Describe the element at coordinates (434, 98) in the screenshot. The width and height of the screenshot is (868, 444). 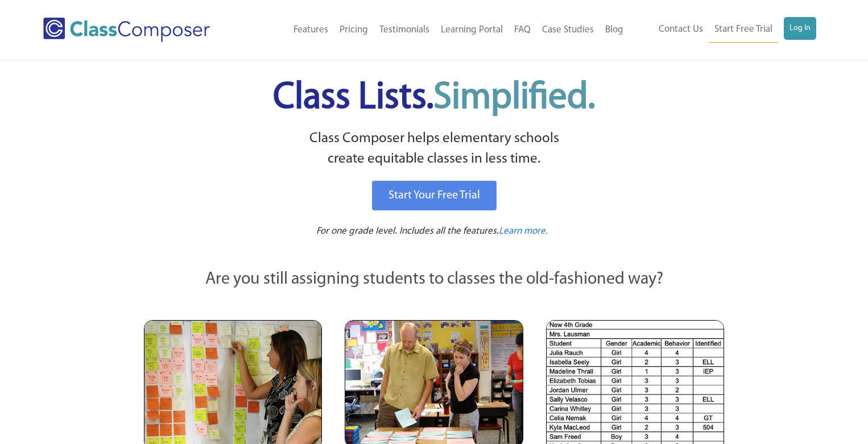
I see `span: Class Lists.` at that location.